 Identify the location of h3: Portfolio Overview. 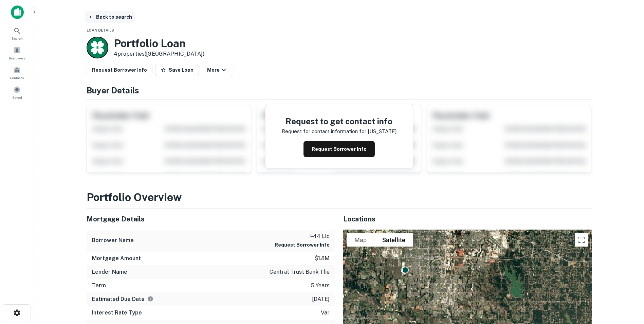
(339, 197).